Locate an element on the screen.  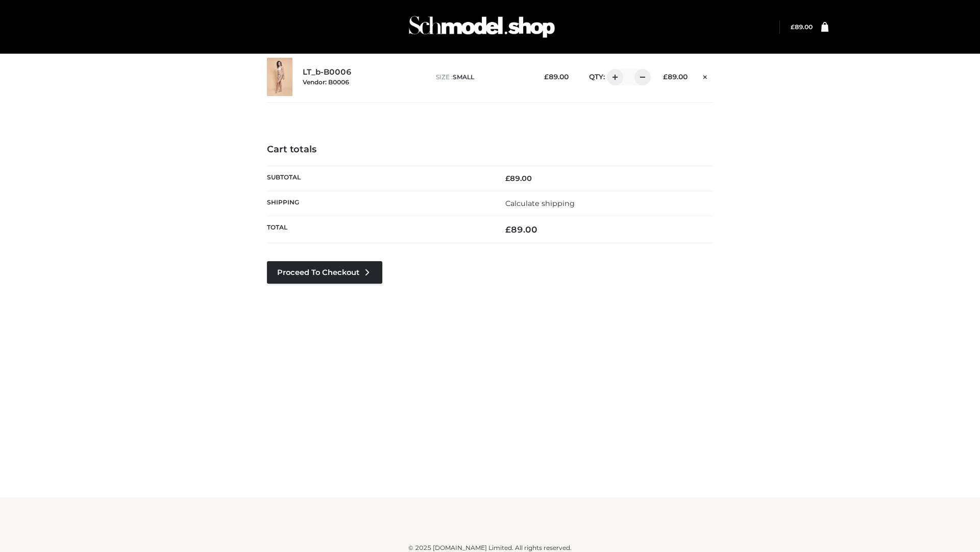
a: LT_b-B0006 is located at coordinates (328, 72).